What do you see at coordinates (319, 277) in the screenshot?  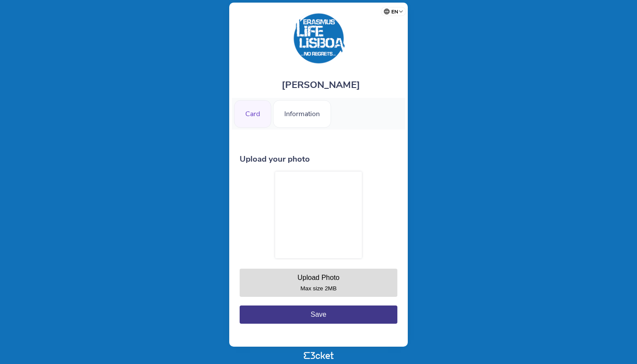 I see `div: Upload Photo` at bounding box center [319, 277].